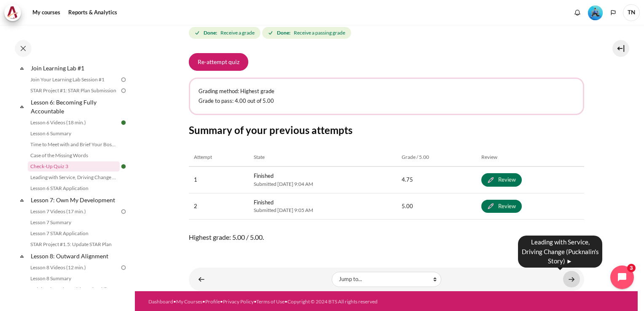 This screenshot has width=644, height=311. Describe the element at coordinates (74, 166) in the screenshot. I see `a: Check-Up Quiz 3` at that location.